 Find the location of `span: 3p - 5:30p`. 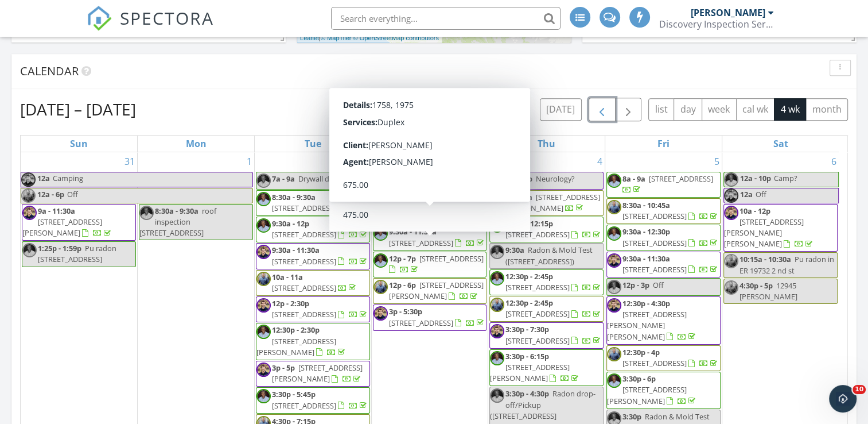

span: 3p - 5:30p is located at coordinates (405, 312).